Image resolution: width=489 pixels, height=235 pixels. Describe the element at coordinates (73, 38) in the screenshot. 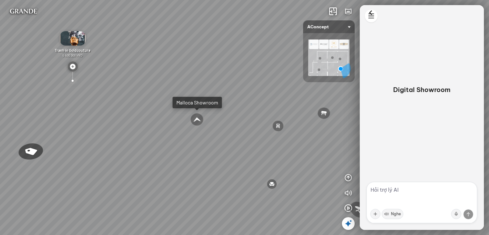

I see `img: Tranh_in_Goldco_FUA2MP63LJDD.gif` at that location.